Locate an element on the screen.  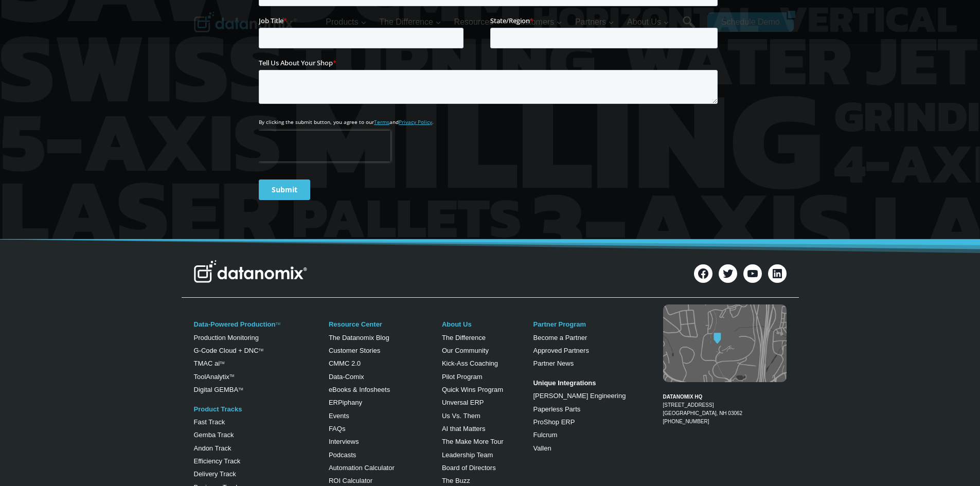
a: Data-Powered Production is located at coordinates (234, 324).